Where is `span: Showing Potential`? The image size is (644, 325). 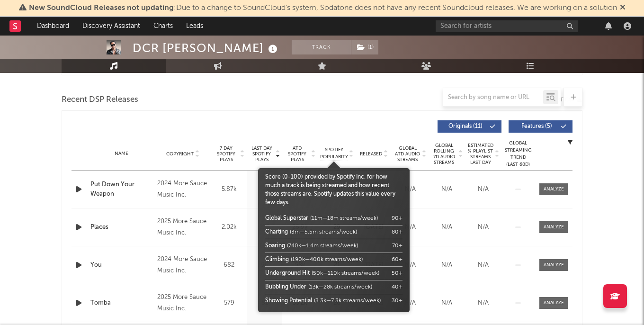 span: Showing Potential is located at coordinates (288, 301).